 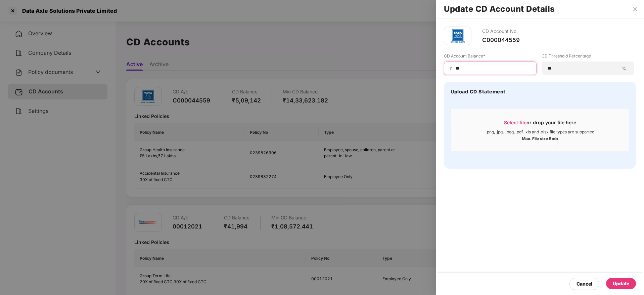 What do you see at coordinates (458, 36) in the screenshot?
I see `img: tatag.png` at bounding box center [458, 36].